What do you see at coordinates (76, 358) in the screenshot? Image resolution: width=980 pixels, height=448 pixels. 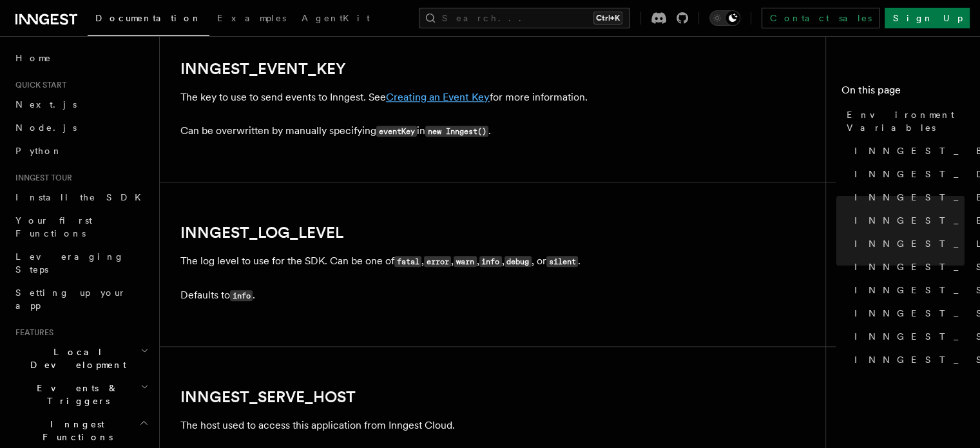 I see `span: Local Development` at bounding box center [76, 358].